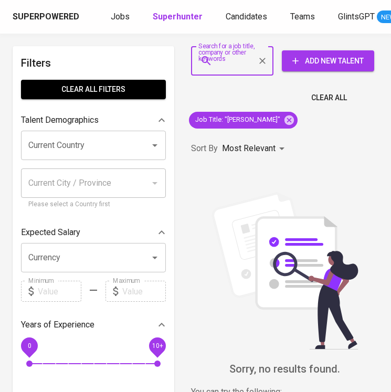 This screenshot has height=392, width=391. I want to click on span: Clear All, so click(329, 98).